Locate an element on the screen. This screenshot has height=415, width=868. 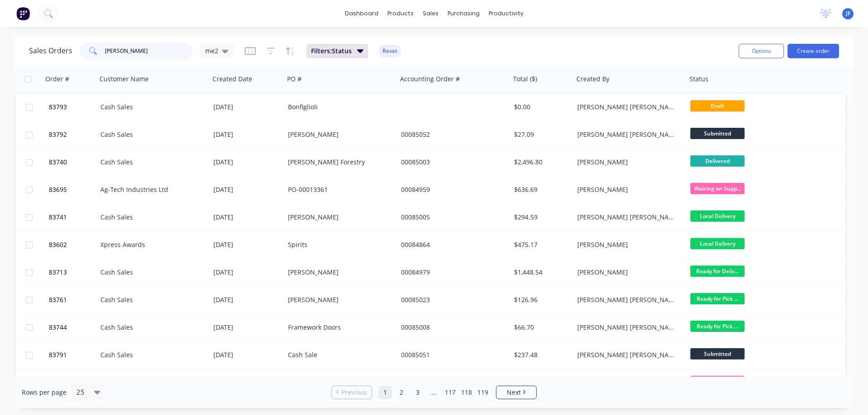
div: Status is located at coordinates (699, 79).